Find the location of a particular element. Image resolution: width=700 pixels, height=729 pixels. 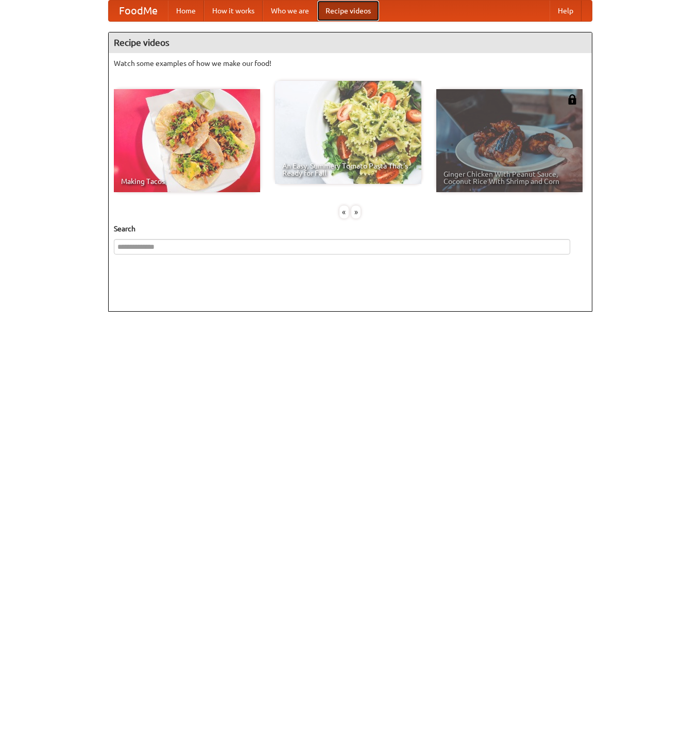

a: Who we are is located at coordinates (290, 10).